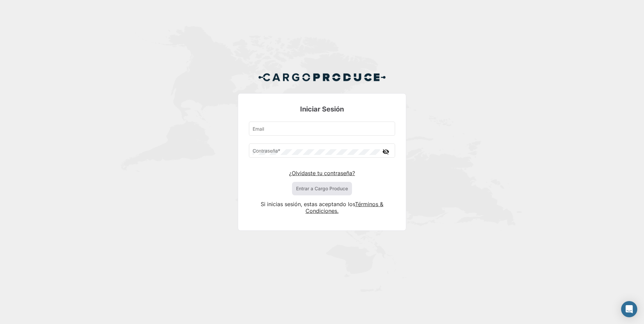 This screenshot has height=324, width=644. Describe the element at coordinates (322, 173) in the screenshot. I see `a: ¿Olvidaste tu contraseña?` at that location.